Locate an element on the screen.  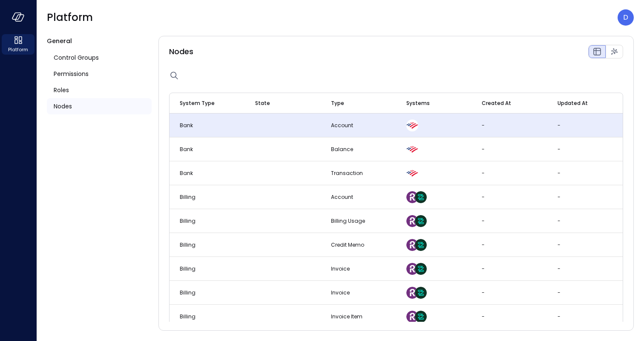
div: bank_account is located at coordinates (342, 125).